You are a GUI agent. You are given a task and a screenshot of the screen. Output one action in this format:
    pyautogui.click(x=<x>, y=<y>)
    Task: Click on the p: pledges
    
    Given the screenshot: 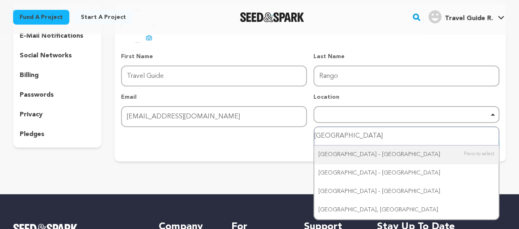 What is the action you would take?
    pyautogui.click(x=32, y=135)
    